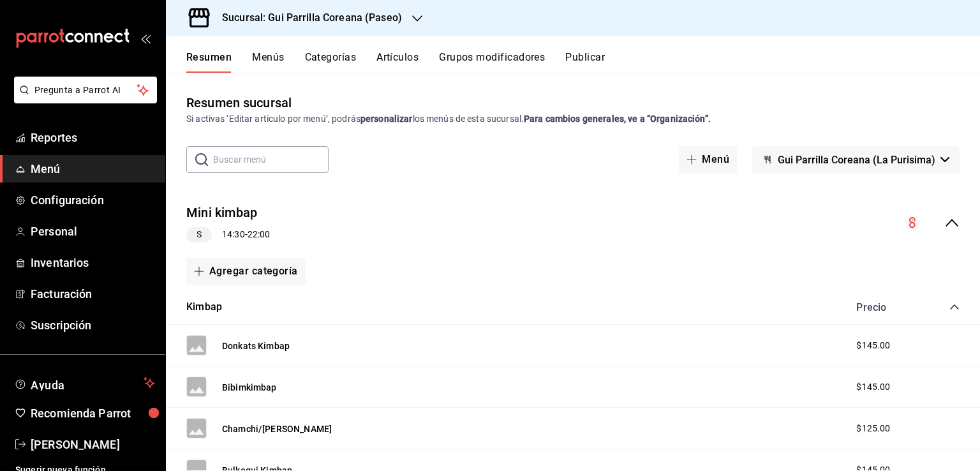 The width and height of the screenshot is (980, 471). What do you see at coordinates (93, 294) in the screenshot?
I see `span: Facturación` at bounding box center [93, 294].